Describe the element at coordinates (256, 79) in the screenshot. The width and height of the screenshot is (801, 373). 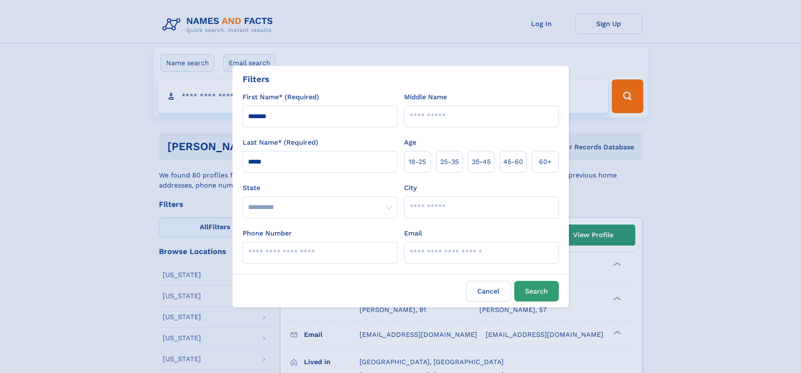
I see `div: Filters` at that location.